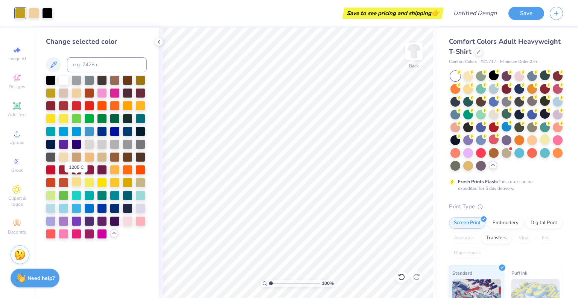  What do you see at coordinates (462, 273) in the screenshot?
I see `span: Standard` at bounding box center [462, 273].